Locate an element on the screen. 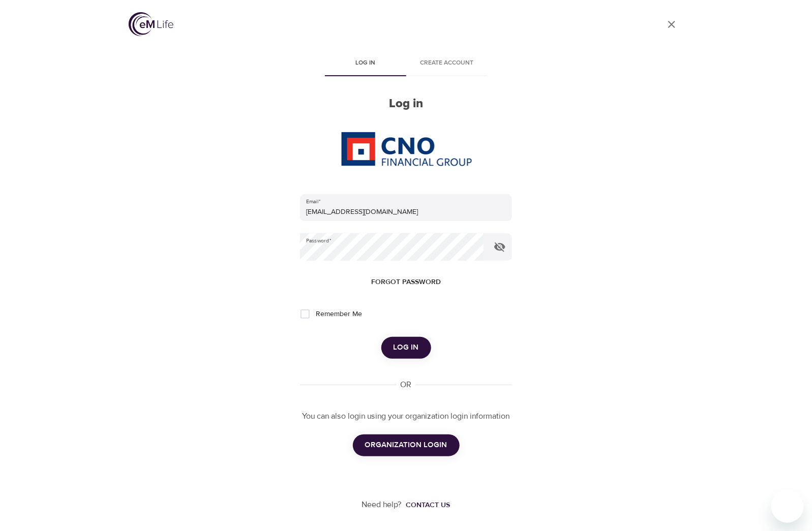 The height and width of the screenshot is (531, 812). button: ORGANIZATION LOGIN is located at coordinates (406, 445).